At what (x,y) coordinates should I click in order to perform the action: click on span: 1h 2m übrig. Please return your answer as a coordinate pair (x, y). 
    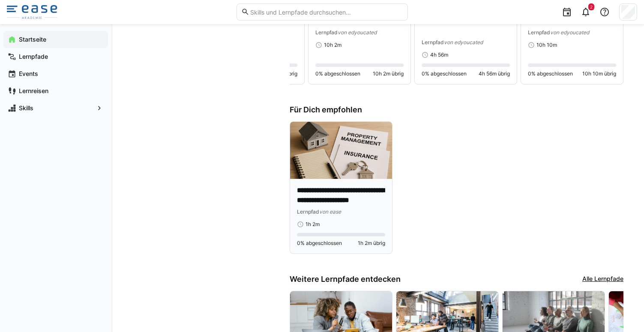
    Looking at the image, I should click on (371, 243).